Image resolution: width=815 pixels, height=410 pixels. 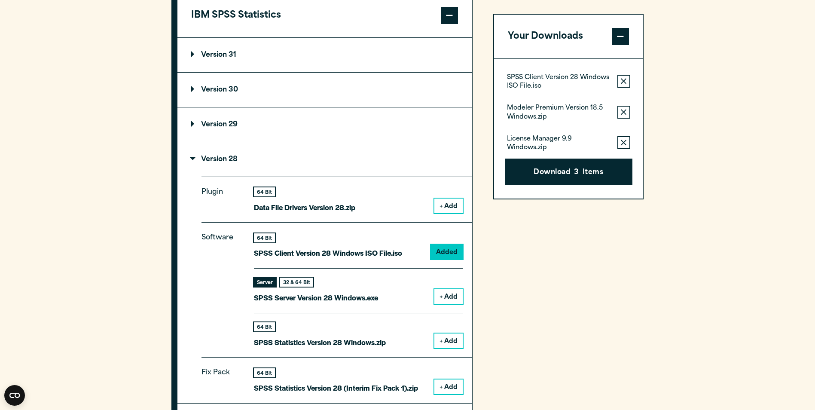 What do you see at coordinates (568, 128) in the screenshot?
I see `div: Your Downloads` at bounding box center [568, 128].